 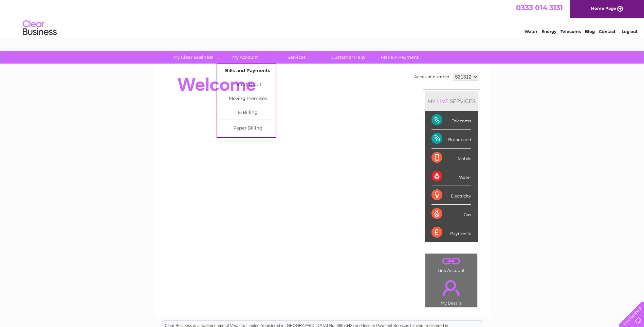 I want to click on a: Customer Help, so click(x=348, y=57).